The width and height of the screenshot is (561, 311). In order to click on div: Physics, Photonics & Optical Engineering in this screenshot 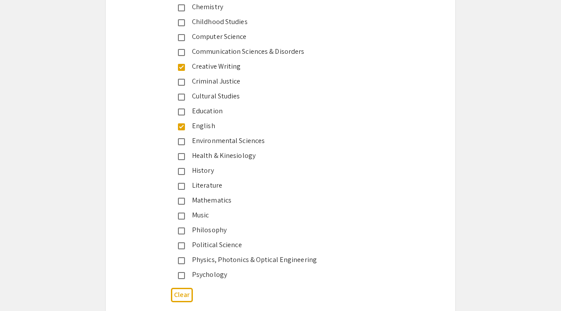, I will do `click(277, 260)`.